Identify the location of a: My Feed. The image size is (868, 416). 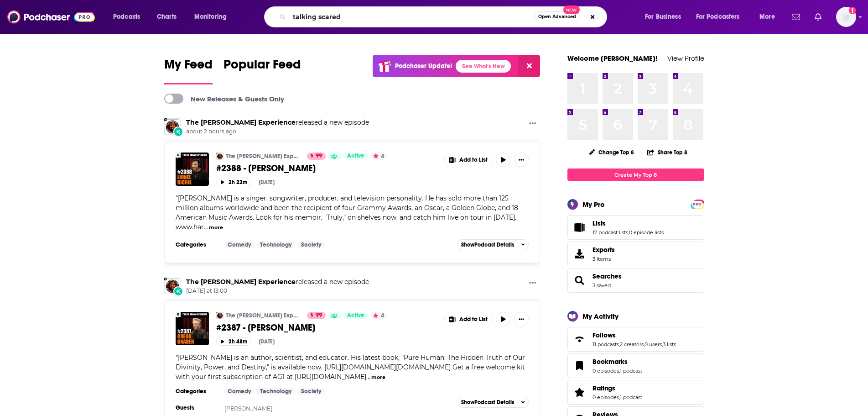
(189, 70).